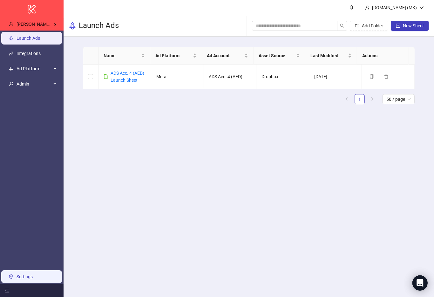 The image size is (434, 297). Describe the element at coordinates (280, 56) in the screenshot. I see `th: Asset Source` at that location.